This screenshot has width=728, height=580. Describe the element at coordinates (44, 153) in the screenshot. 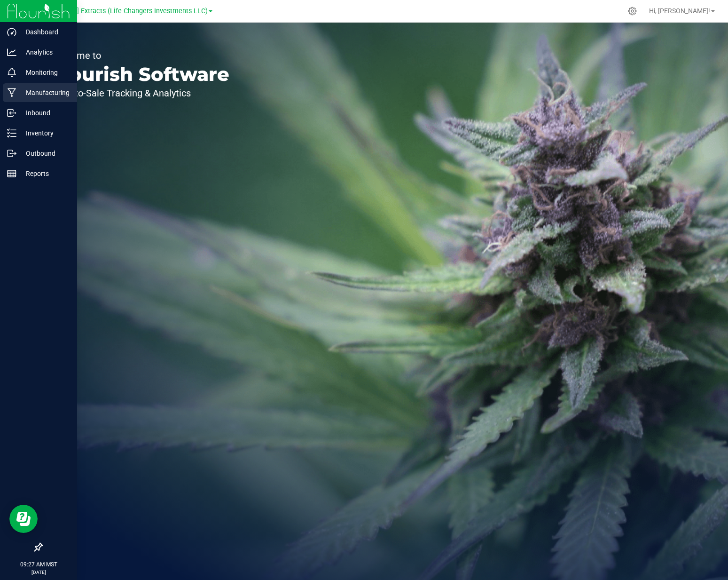

I see `p: Outbound` at that location.